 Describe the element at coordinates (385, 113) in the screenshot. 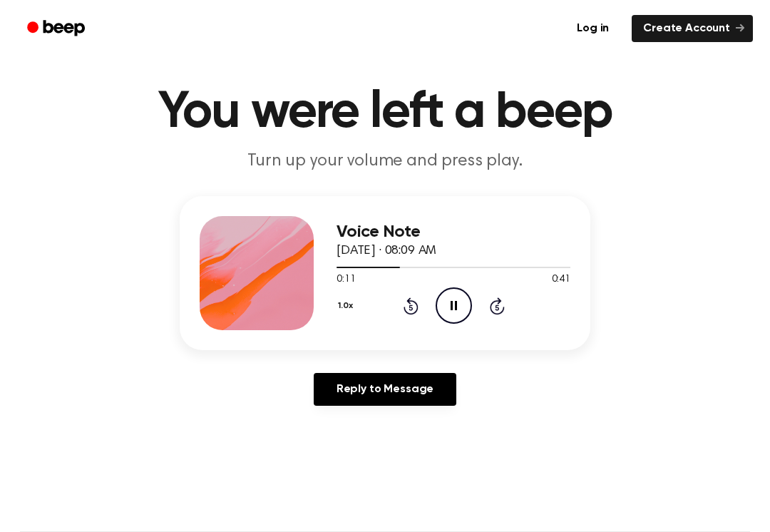

I see `h1: You were left a beep` at that location.